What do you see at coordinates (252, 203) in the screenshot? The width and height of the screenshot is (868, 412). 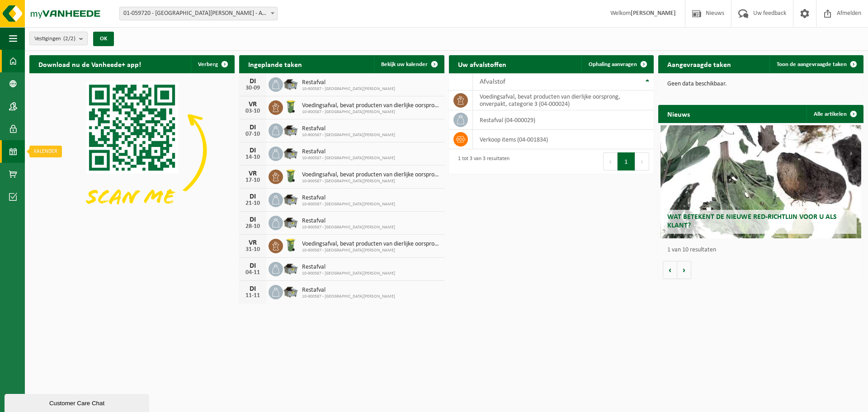 I see `div: 21-10` at bounding box center [252, 203].